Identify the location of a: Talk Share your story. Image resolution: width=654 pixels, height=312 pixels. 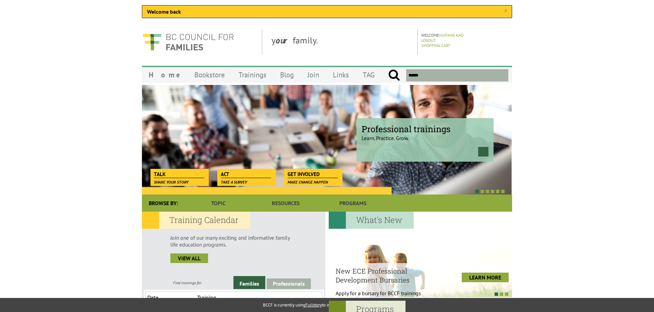
(179, 174).